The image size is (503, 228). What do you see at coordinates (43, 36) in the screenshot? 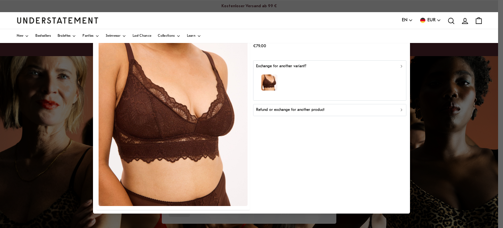
I see `a: Bestsellers` at bounding box center [43, 36].